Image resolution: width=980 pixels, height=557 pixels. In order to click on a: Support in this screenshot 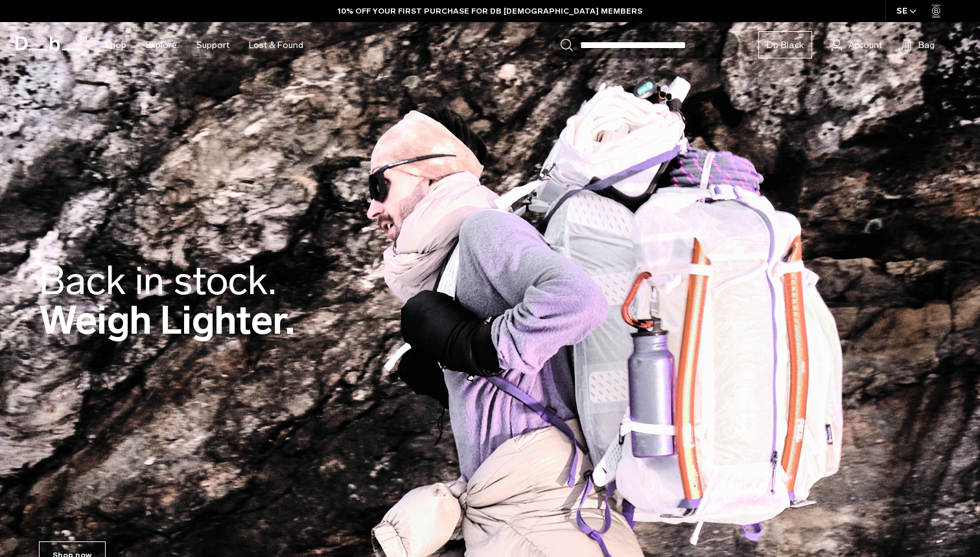, I will do `click(213, 45)`.